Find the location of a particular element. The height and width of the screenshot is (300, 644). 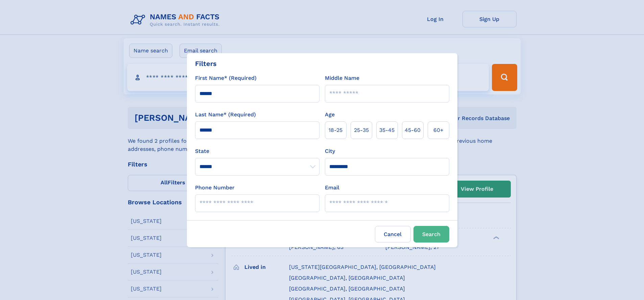

span: 45‑60 is located at coordinates (412, 130).